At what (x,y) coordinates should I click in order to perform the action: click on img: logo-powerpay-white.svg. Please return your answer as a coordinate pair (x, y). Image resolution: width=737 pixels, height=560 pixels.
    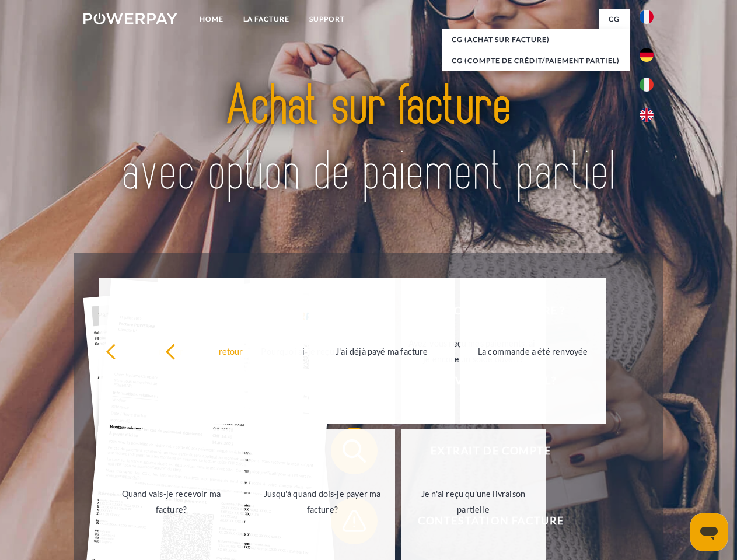
    Looking at the image, I should click on (130, 19).